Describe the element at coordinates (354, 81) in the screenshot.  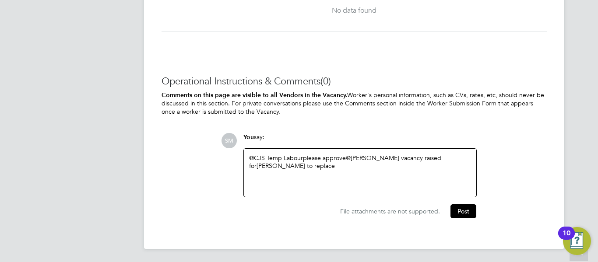
I see `h3: Operational Instructions & Comments` at that location.